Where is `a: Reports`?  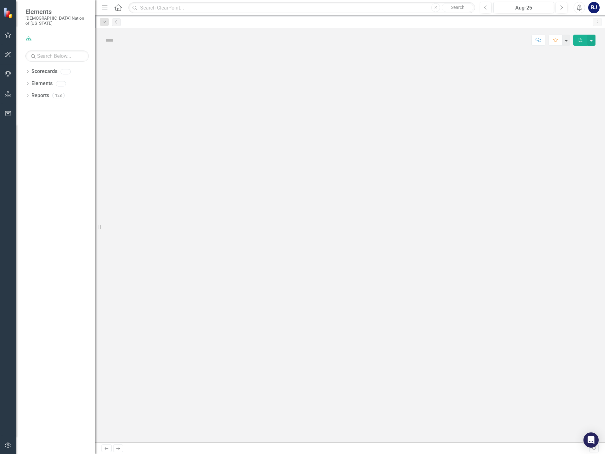 a: Reports is located at coordinates (40, 95).